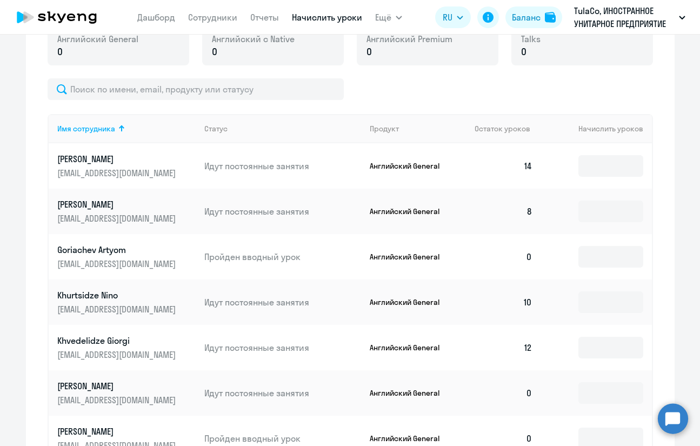  Describe the element at coordinates (504, 348) in the screenshot. I see `td: 12` at that location.